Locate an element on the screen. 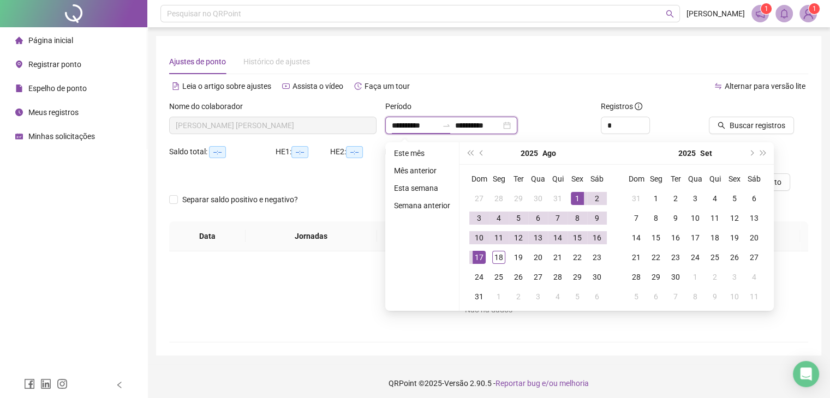 This screenshot has width=830, height=398. td: 2025-09-06 is located at coordinates (754, 199).